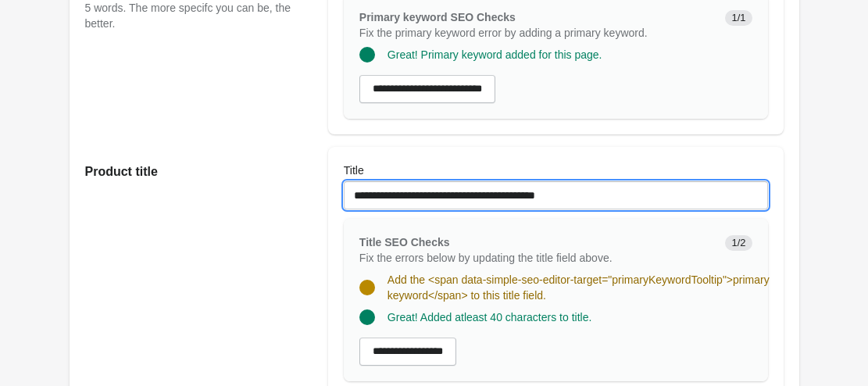 The image size is (868, 386). I want to click on span: 1/1, so click(738, 18).